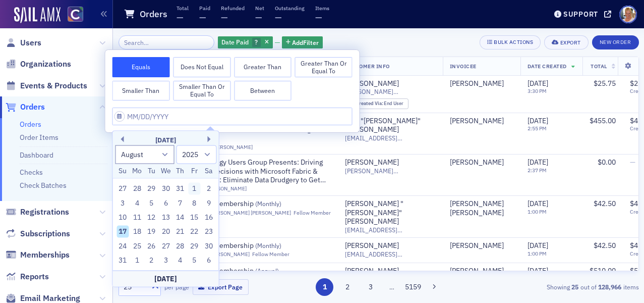  Describe the element at coordinates (202, 67) in the screenshot. I see `button: Does Not Equal` at that location.